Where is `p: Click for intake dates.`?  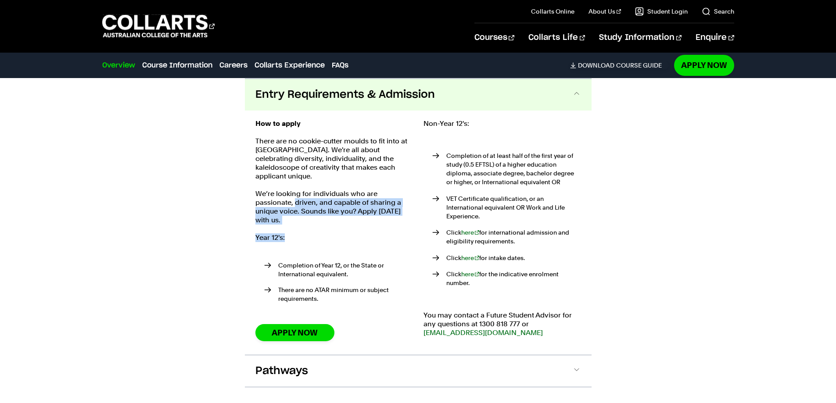 p: Click for intake dates. is located at coordinates (514, 258).